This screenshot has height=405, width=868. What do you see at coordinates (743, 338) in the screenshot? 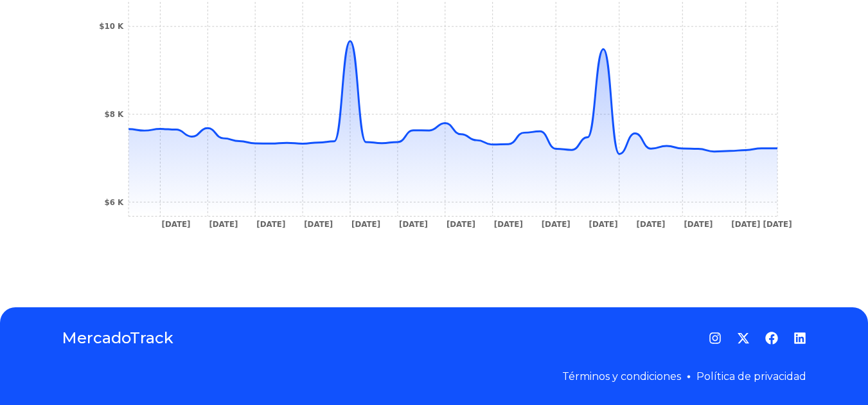
I see `a: Twitter` at bounding box center [743, 338].